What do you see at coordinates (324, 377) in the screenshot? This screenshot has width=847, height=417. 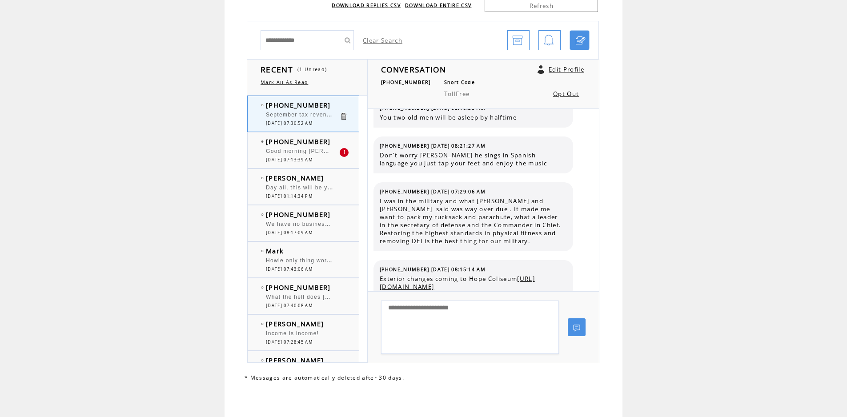 I see `span: * Messages are automatically deleted after 30 days.` at bounding box center [324, 377].